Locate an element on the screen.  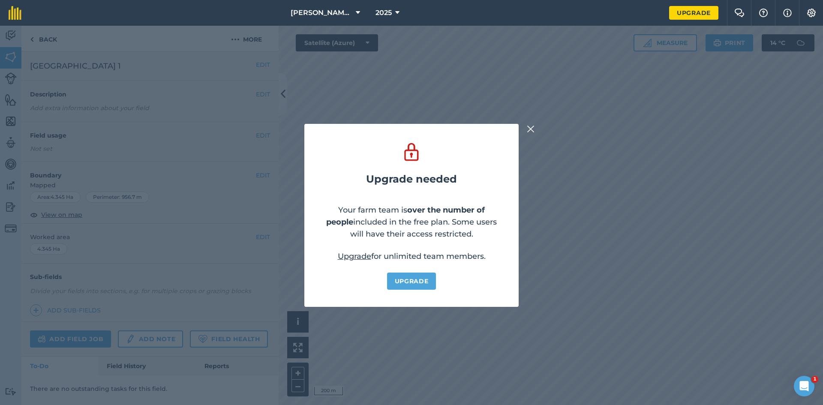
p: Your farm team is included in the free plan. Some users will have their access restricted. is located at coordinates (412, 222).